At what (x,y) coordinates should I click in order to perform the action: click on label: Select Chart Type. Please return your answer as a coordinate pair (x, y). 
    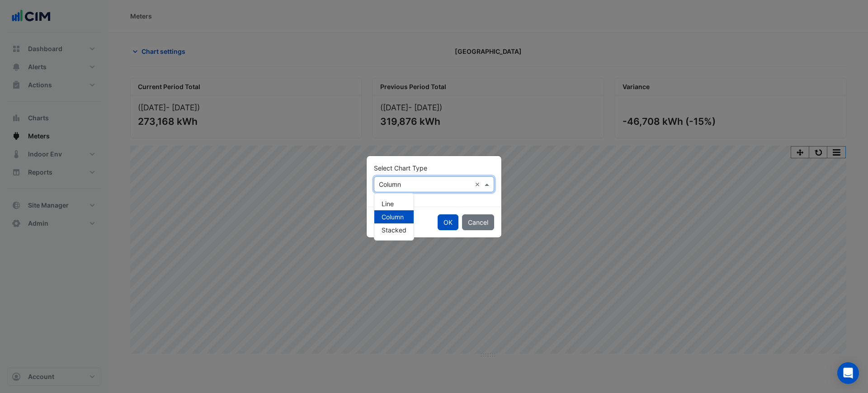
    Looking at the image, I should click on (401, 168).